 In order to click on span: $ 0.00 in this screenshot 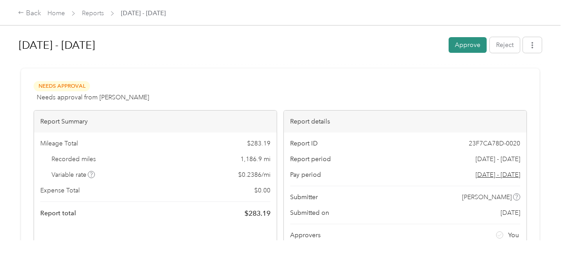, I will do `click(262, 190)`.